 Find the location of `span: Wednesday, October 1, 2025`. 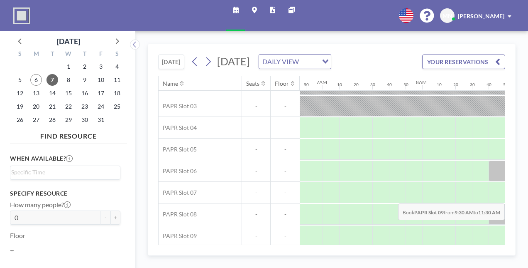

span: Wednesday, October 1, 2025 is located at coordinates (69, 66).